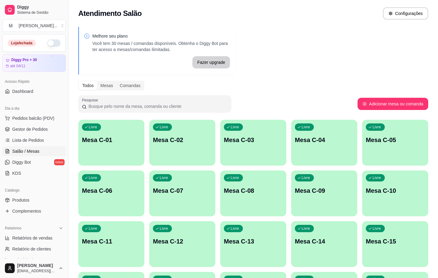 The image size is (438, 278). Describe the element at coordinates (34, 140) in the screenshot. I see `a: Lista de Pedidos` at that location.